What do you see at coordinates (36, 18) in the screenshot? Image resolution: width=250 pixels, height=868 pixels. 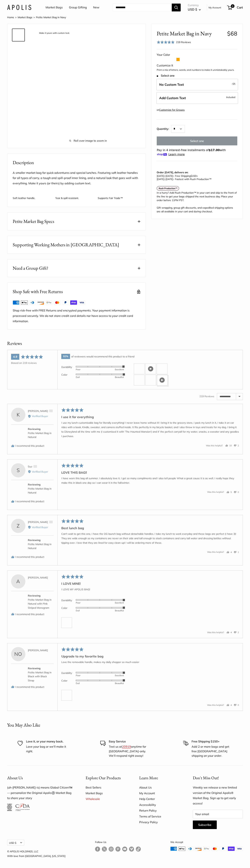 I see `nav: Breadcrumb` at bounding box center [36, 18].